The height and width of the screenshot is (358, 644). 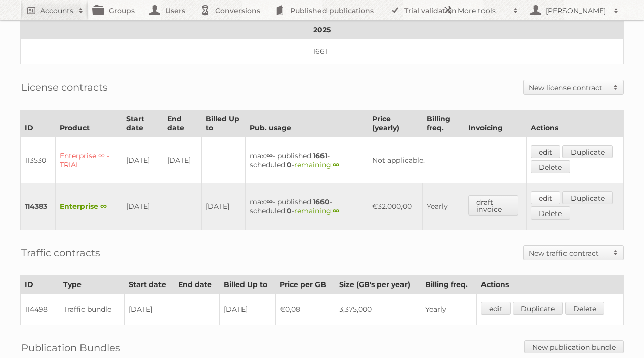 What do you see at coordinates (573, 253) in the screenshot?
I see `a: New traffic contract` at bounding box center [573, 253].